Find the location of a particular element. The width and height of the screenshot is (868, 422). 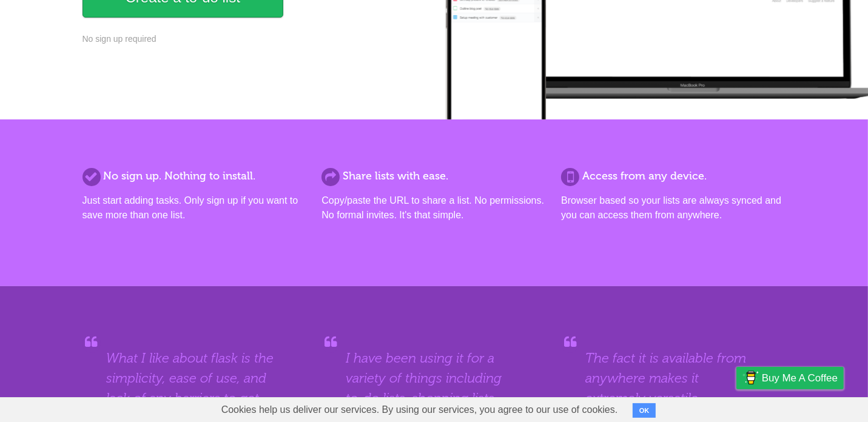

p: No sign up required is located at coordinates (255, 39).